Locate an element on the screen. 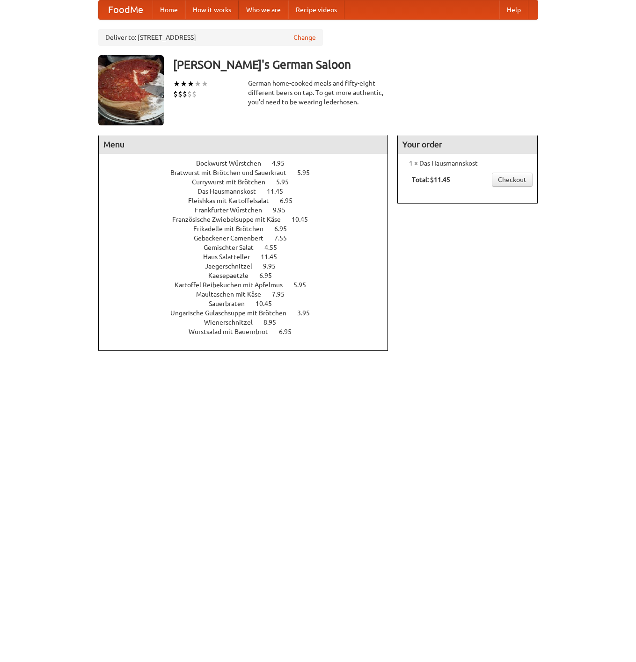  a: Jaegerschnitzel 9.95 is located at coordinates (249, 266).